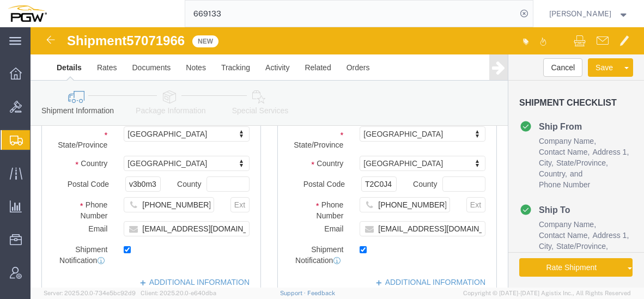 The height and width of the screenshot is (299, 644). I want to click on a: Feedback, so click(321, 293).